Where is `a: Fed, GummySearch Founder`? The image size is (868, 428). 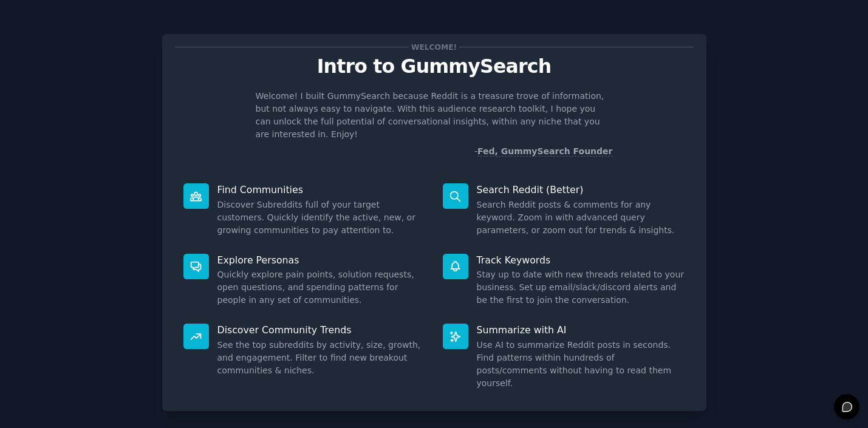 a: Fed, GummySearch Founder is located at coordinates (545, 151).